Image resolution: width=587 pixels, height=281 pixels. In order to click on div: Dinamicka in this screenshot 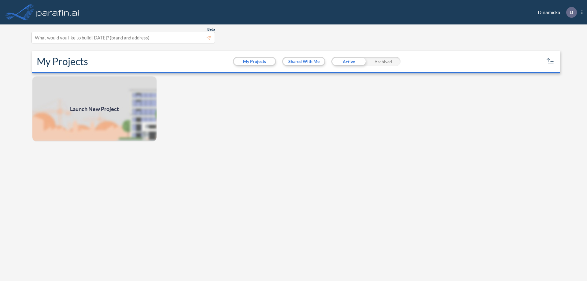, I will do `click(556, 12)`.